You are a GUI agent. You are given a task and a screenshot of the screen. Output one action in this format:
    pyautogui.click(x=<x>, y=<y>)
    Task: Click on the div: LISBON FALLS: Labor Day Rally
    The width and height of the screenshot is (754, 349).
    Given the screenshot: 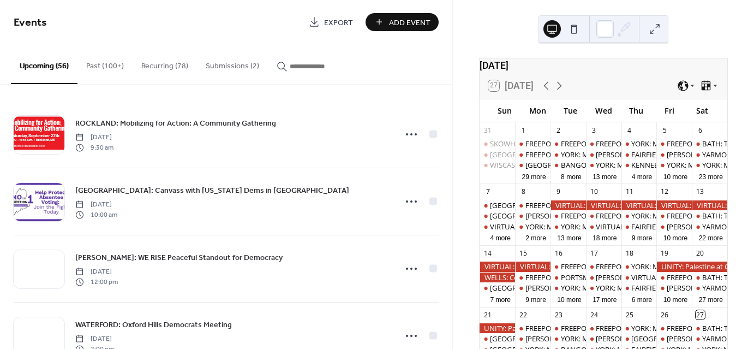 What is the action you would take?
    pyautogui.click(x=532, y=165)
    